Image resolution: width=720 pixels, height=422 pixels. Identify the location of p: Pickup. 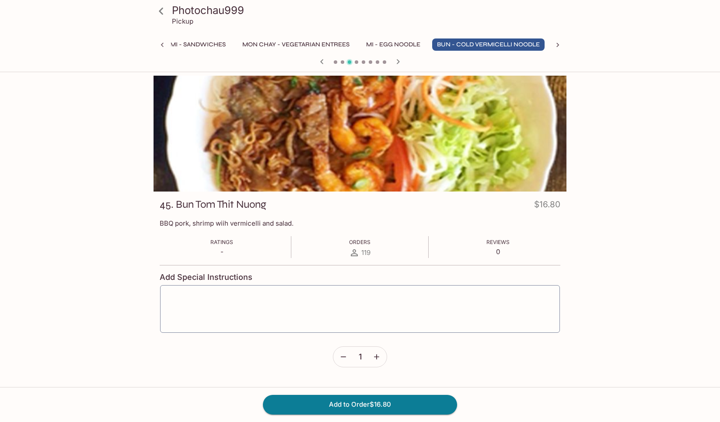
(182, 21).